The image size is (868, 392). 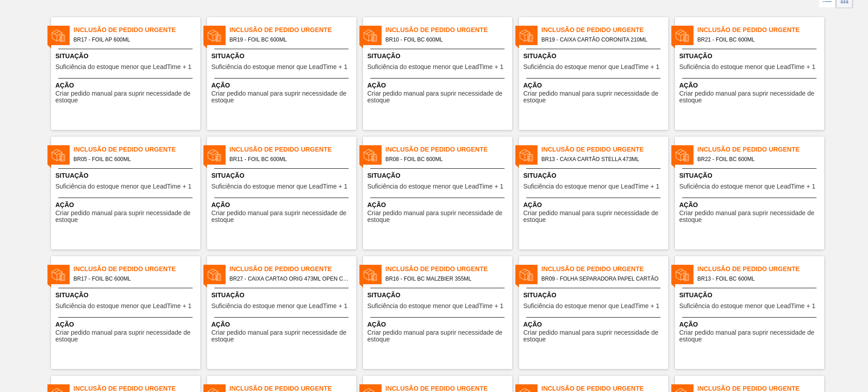 I want to click on span: BR17 - FOIL BC 600ML, so click(x=133, y=279).